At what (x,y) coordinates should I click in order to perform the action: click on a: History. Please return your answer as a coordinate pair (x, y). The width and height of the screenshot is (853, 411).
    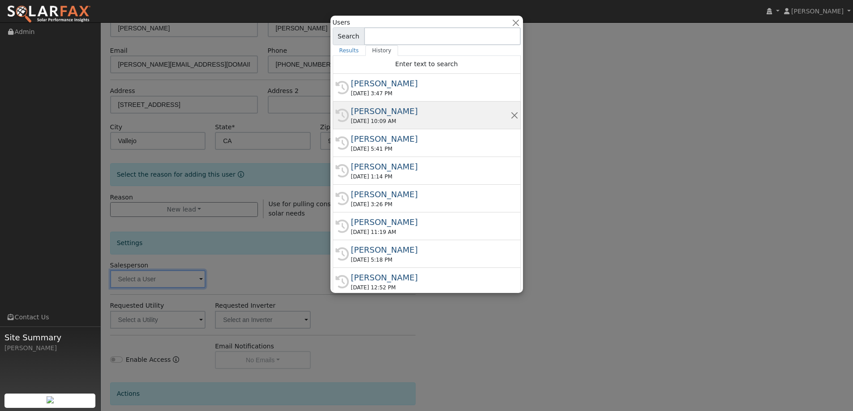
    Looking at the image, I should click on (381, 51).